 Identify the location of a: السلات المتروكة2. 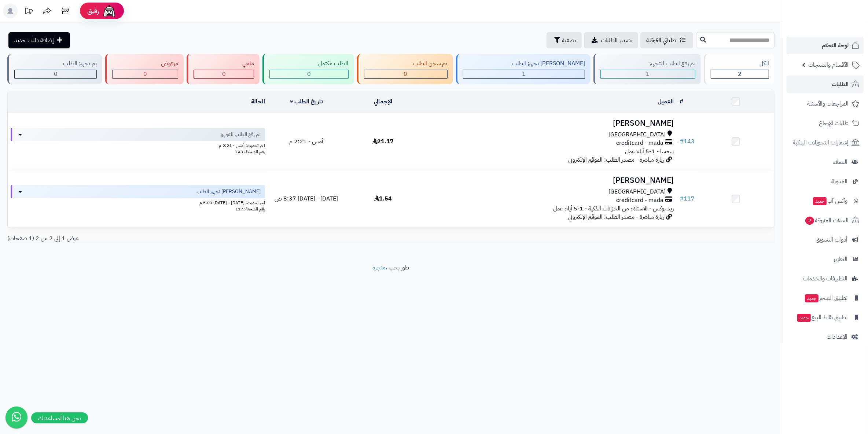
(825, 220).